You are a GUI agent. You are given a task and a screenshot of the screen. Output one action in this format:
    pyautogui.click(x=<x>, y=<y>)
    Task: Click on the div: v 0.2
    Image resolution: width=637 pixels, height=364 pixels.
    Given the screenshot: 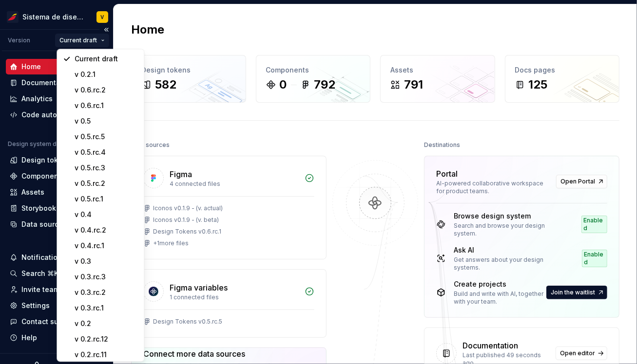 What is the action you would take?
    pyautogui.click(x=106, y=324)
    